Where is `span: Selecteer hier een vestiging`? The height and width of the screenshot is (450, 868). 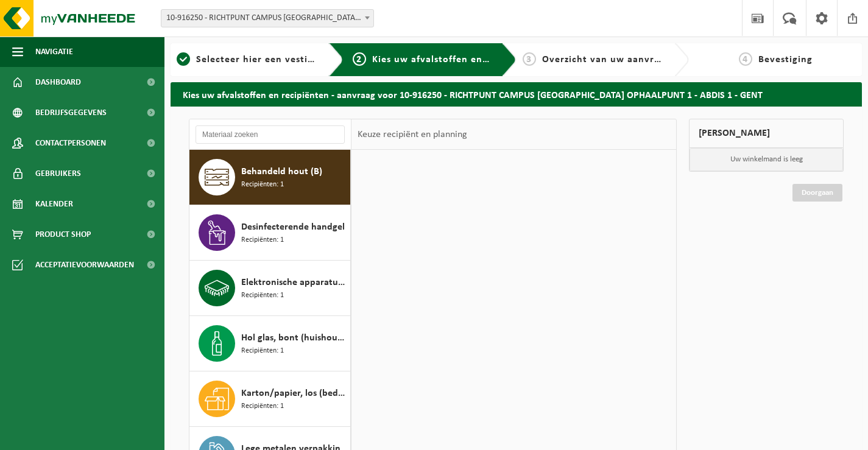
span: Selecteer hier een vestiging is located at coordinates (262, 60).